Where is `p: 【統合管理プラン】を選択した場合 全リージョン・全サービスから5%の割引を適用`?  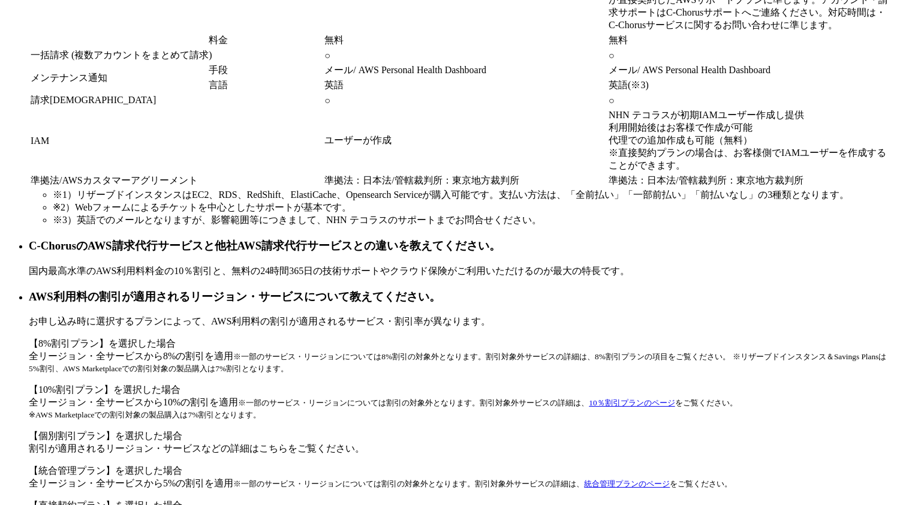 p: 【統合管理プラン】を選択した場合 全リージョン・全サービスから5%の割引を適用 is located at coordinates (460, 477).